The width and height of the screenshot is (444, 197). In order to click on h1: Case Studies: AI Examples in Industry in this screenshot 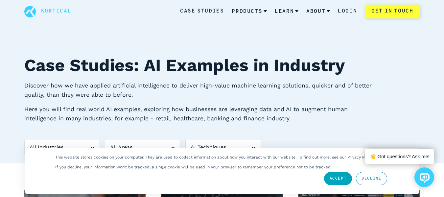, I will do `click(222, 65)`.